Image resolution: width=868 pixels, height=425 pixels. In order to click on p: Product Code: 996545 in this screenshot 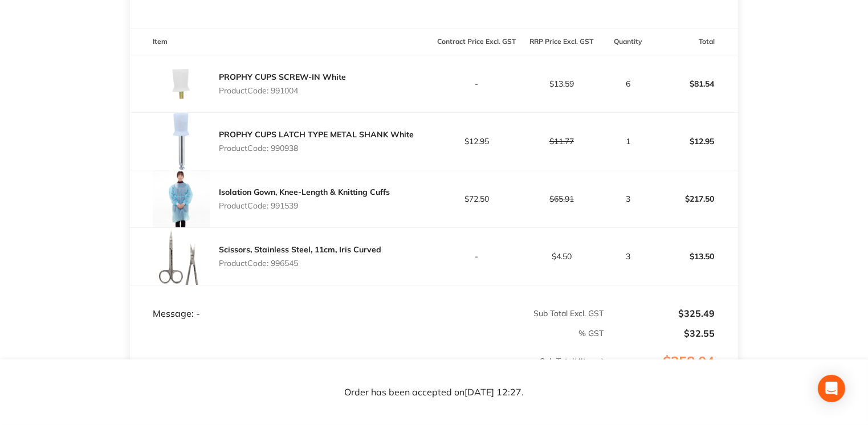, I will do `click(300, 263)`.